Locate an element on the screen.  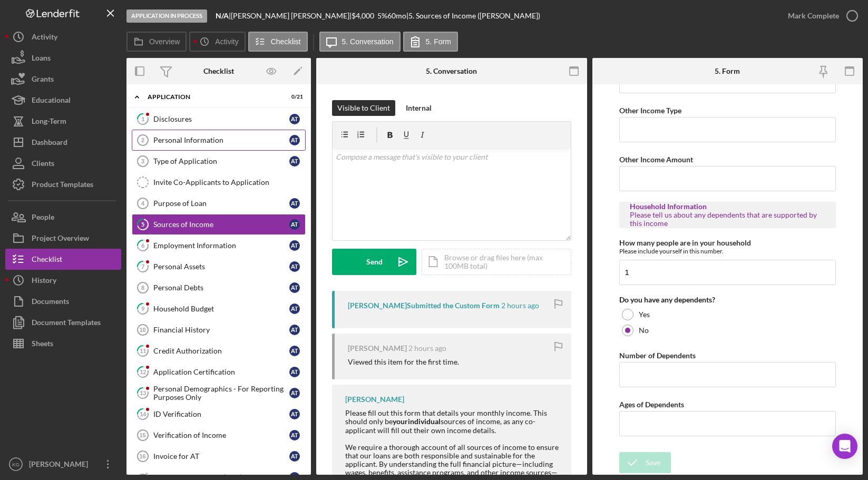
tspan: 8 is located at coordinates (143, 288).